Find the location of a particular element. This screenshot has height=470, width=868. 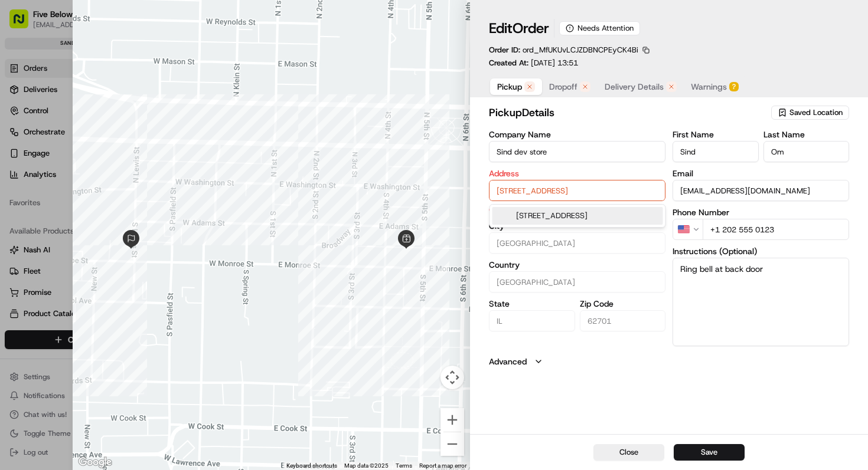

span: Saved Location is located at coordinates (816, 113).